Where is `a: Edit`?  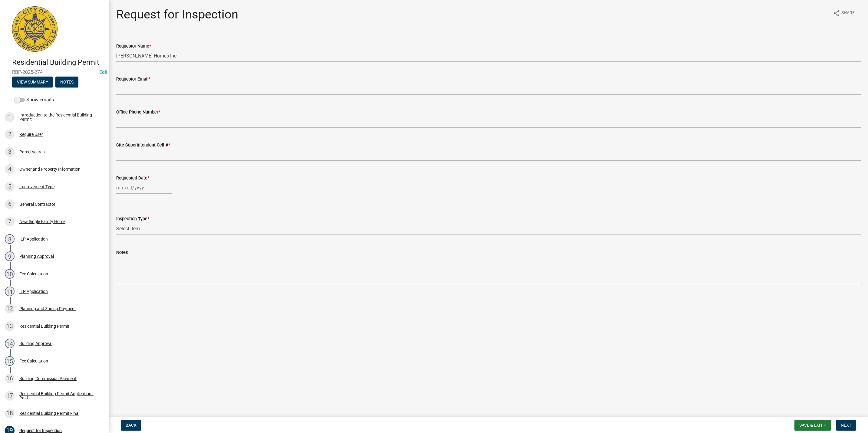
a: Edit is located at coordinates (103, 72).